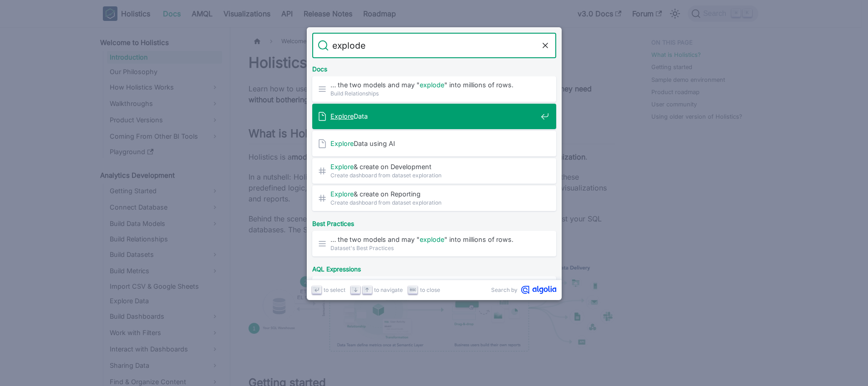 This screenshot has height=386, width=868. Describe the element at coordinates (335, 290) in the screenshot. I see `span: to select` at that location.